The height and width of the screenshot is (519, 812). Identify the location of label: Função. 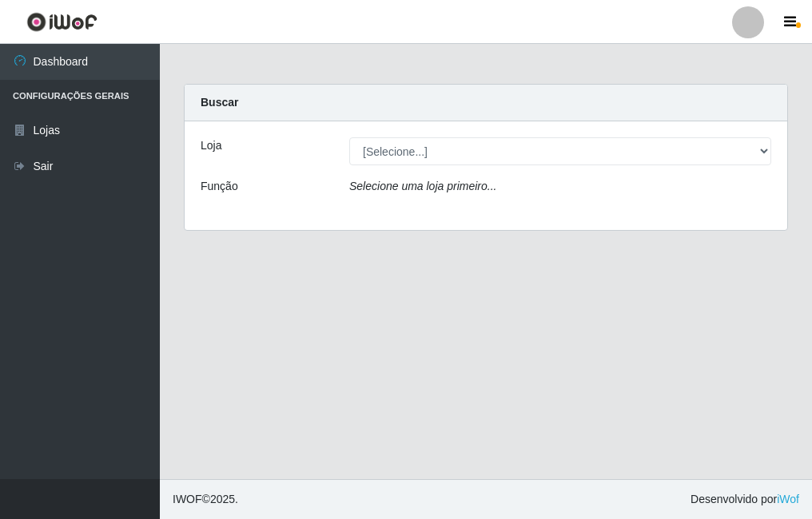
(219, 186).